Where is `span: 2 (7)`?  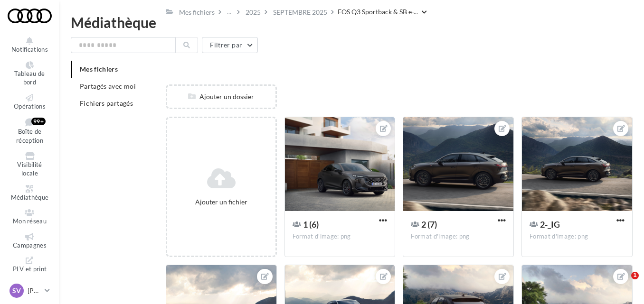 span: 2 (7) is located at coordinates (429, 225).